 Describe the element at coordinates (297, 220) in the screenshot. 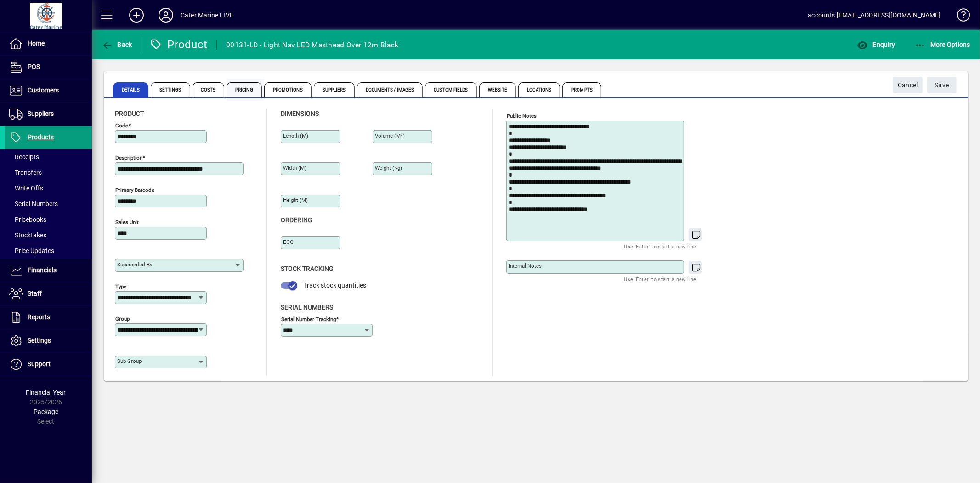

I see `span: Ordering` at that location.